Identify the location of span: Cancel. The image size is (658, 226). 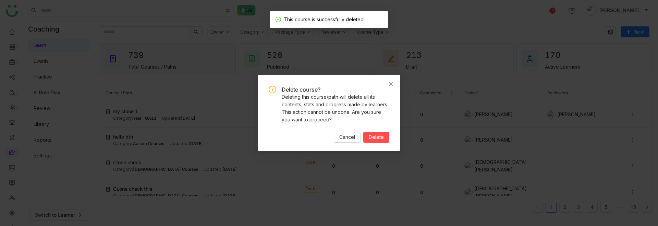
(347, 137).